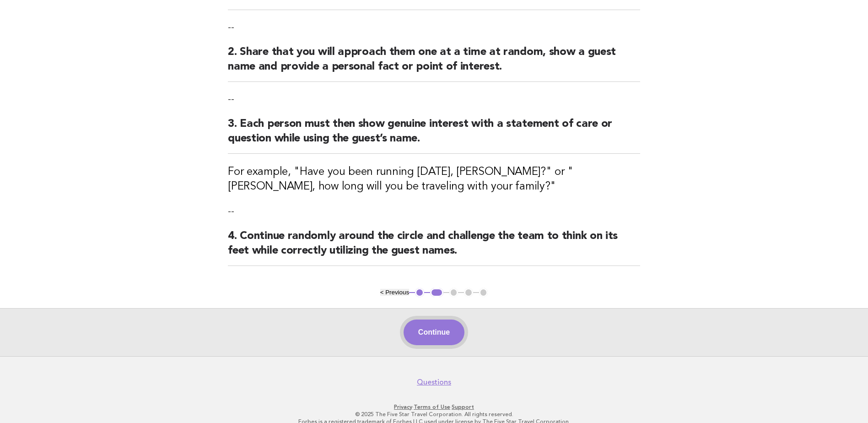  I want to click on a: Terms of Use, so click(432, 407).